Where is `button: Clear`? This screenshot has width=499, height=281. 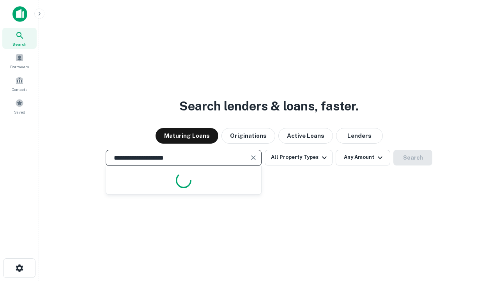 button: Clear is located at coordinates (253, 157).